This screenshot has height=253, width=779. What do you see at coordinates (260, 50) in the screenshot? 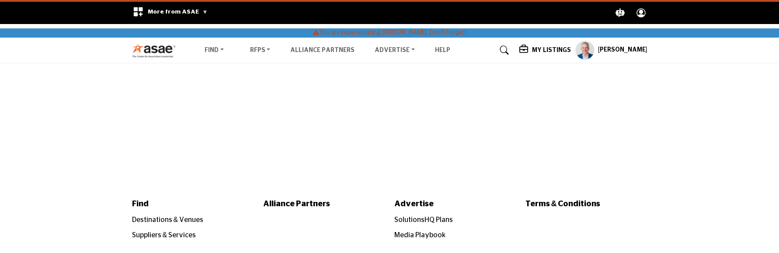
I see `a: RFPs` at bounding box center [260, 50].